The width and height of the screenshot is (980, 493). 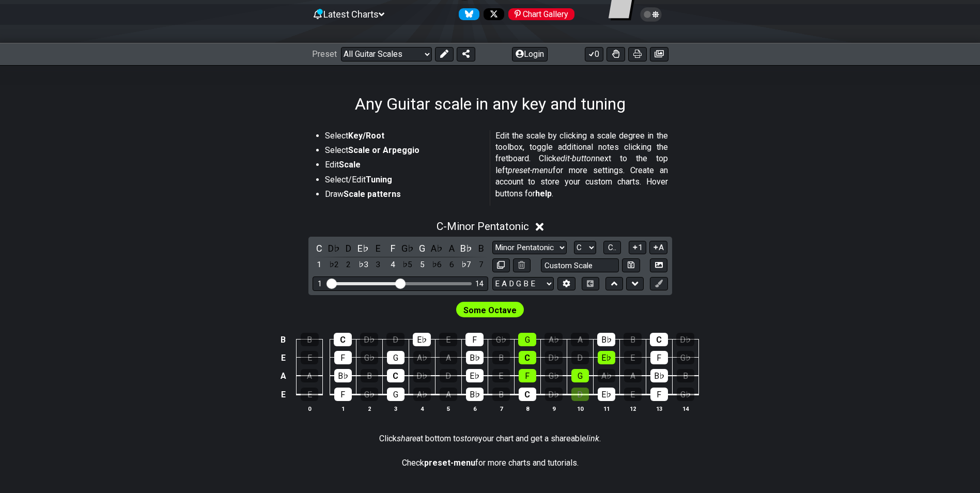 What do you see at coordinates (553, 409) in the screenshot?
I see `th: 9` at bounding box center [553, 409].